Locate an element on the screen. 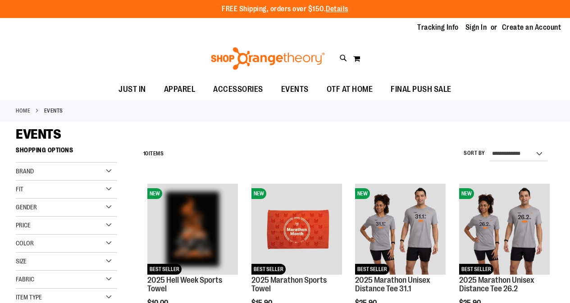 The image size is (570, 303). span: Color is located at coordinates (25, 243).